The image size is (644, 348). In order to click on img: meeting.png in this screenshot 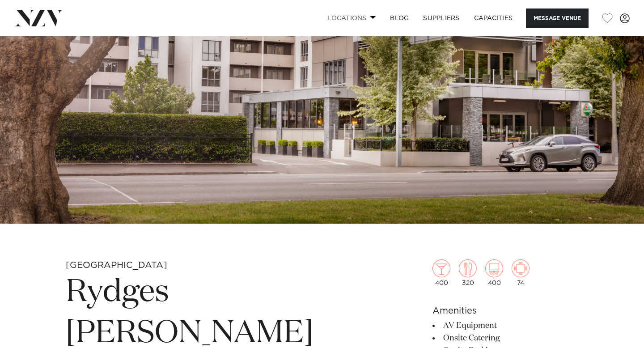, I will do `click(521, 268)`.